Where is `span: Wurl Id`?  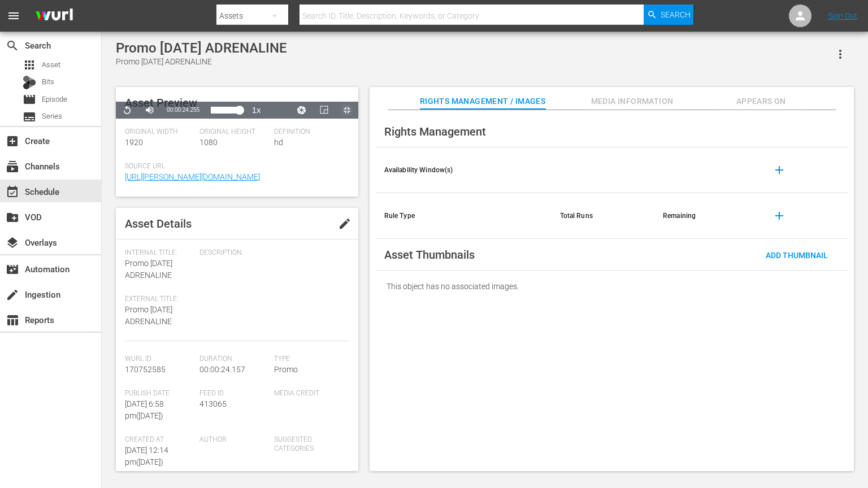 span: Wurl Id is located at coordinates (160, 359).